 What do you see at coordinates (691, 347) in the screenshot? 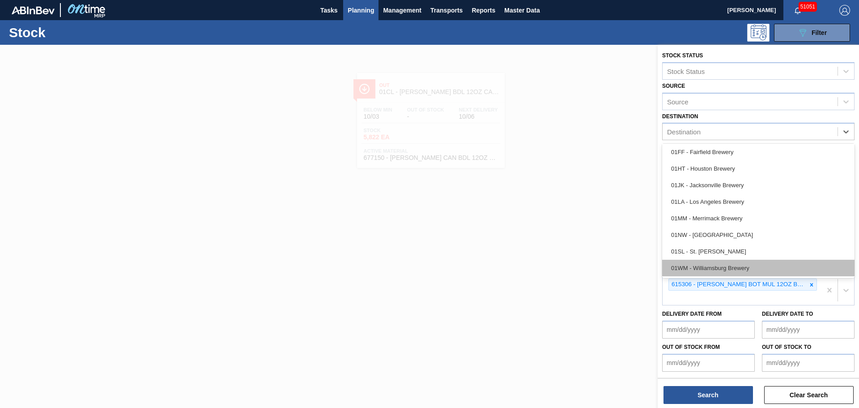
I see `label: Out of Stock from` at bounding box center [691, 347].